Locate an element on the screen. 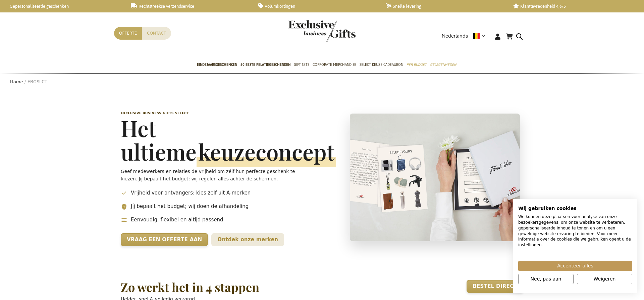 This screenshot has width=644, height=300. span: Select Keuze Cadeaubon is located at coordinates (381, 64).